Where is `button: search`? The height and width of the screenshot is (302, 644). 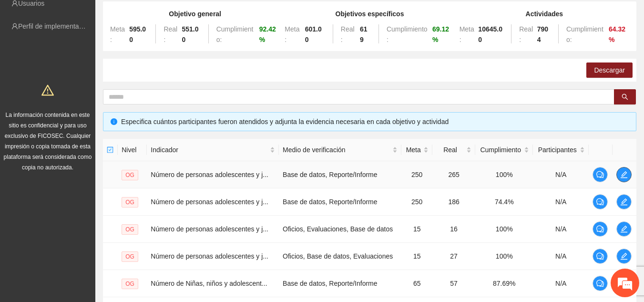
button: search is located at coordinates (625, 97).